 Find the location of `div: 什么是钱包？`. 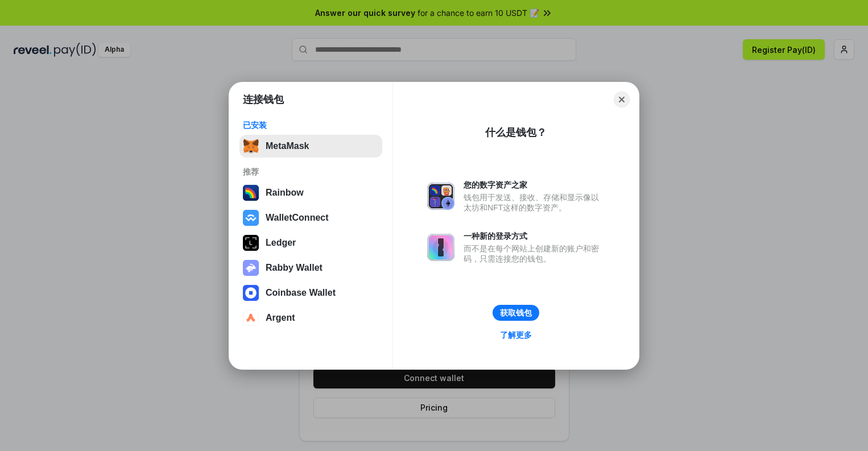

div: 什么是钱包？ is located at coordinates (516, 133).